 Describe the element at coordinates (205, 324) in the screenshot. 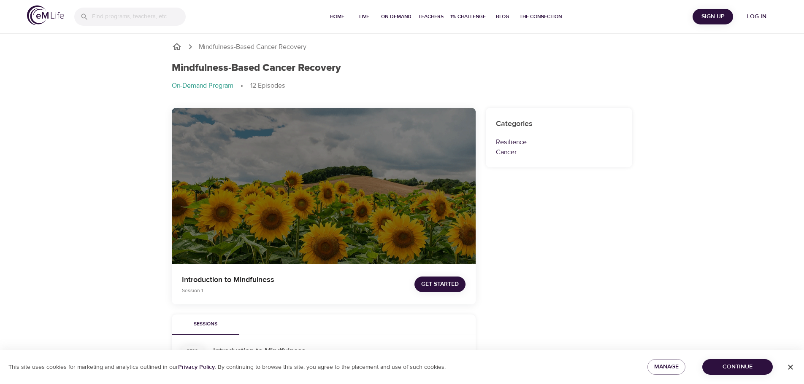

I see `span: Sessions` at that location.